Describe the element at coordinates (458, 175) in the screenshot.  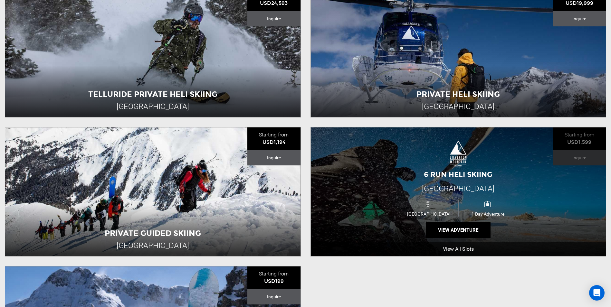
I see `span: 6 Run Heli Skiing` at that location.